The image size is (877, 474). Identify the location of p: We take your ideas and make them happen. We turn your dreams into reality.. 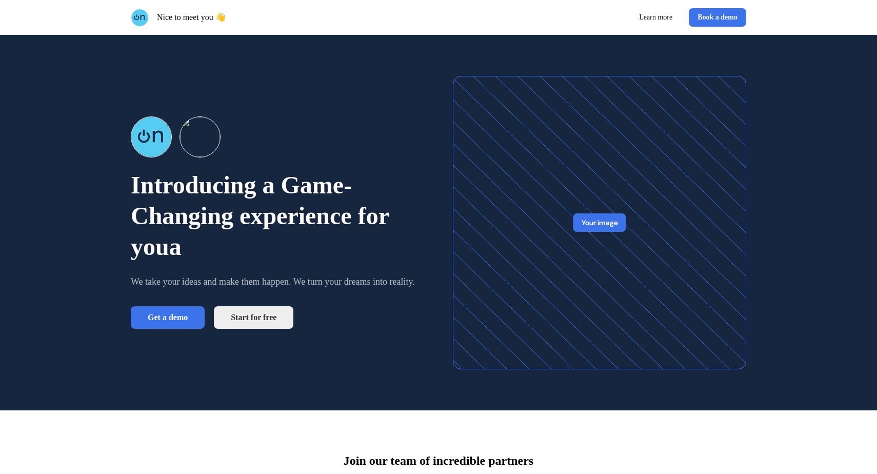
(278, 282).